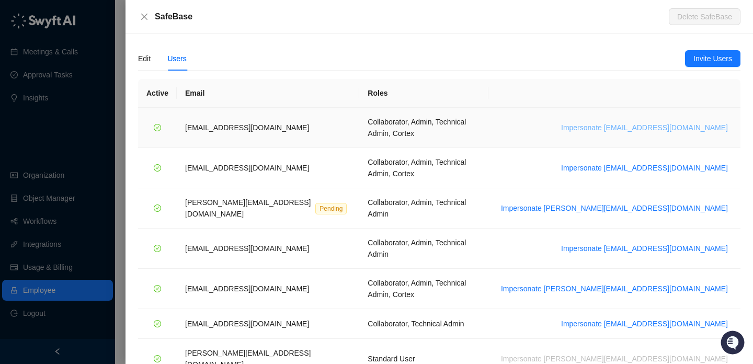 The width and height of the screenshot is (753, 364). Describe the element at coordinates (30, 152) in the screenshot. I see `span: Docs` at that location.